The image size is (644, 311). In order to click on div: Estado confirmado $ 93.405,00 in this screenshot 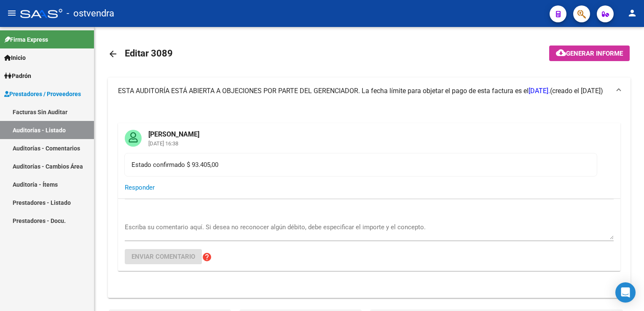, I will do `click(361, 165)`.